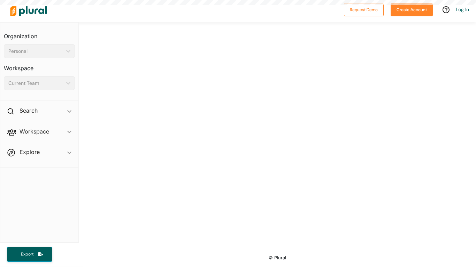 Image resolution: width=476 pixels, height=267 pixels. What do you see at coordinates (363, 10) in the screenshot?
I see `button: Request Demo` at bounding box center [363, 10].